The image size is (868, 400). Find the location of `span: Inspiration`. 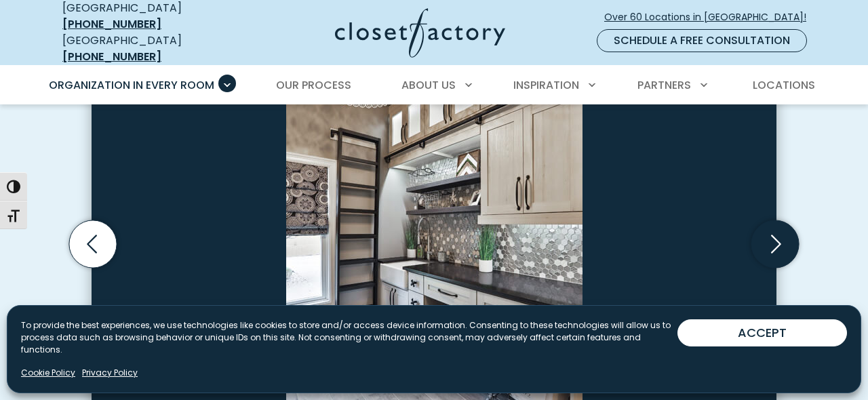

span: Inspiration is located at coordinates (546, 85).